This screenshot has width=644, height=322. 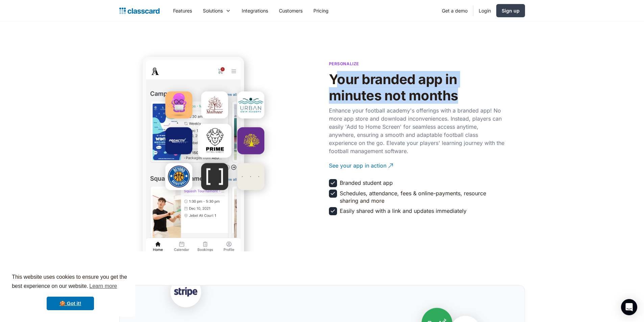 What do you see at coordinates (417, 87) in the screenshot?
I see `h2: Your branded app in minutes not months` at bounding box center [417, 87].